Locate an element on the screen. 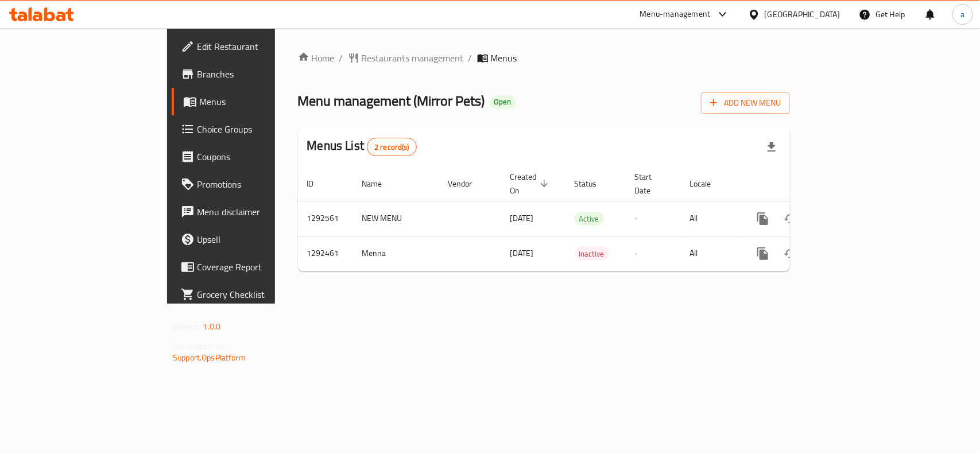 The image size is (980, 454). span: Open is located at coordinates (503, 101).